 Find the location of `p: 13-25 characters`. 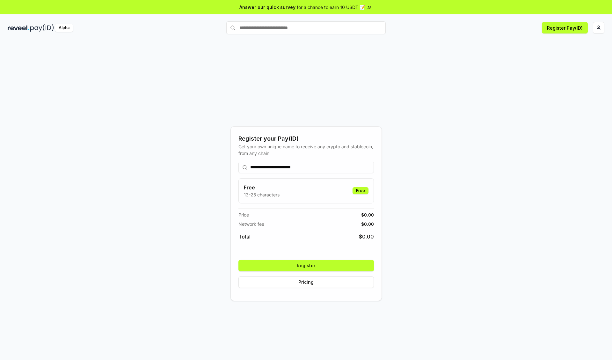

p: 13-25 characters is located at coordinates (262, 194).